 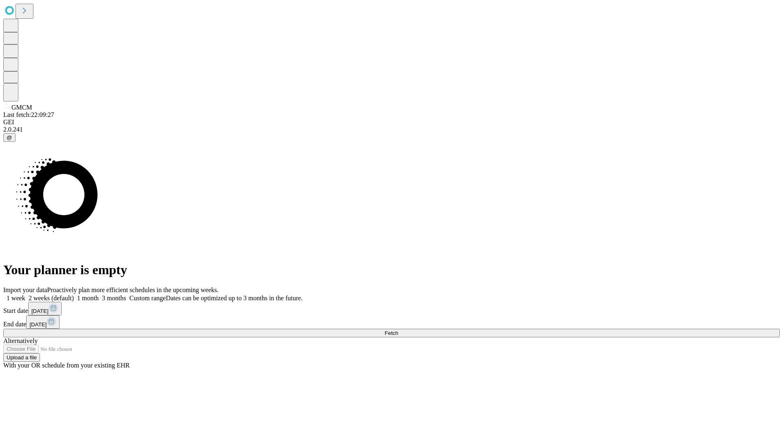 What do you see at coordinates (88, 298) in the screenshot?
I see `span: 1 month` at bounding box center [88, 298].